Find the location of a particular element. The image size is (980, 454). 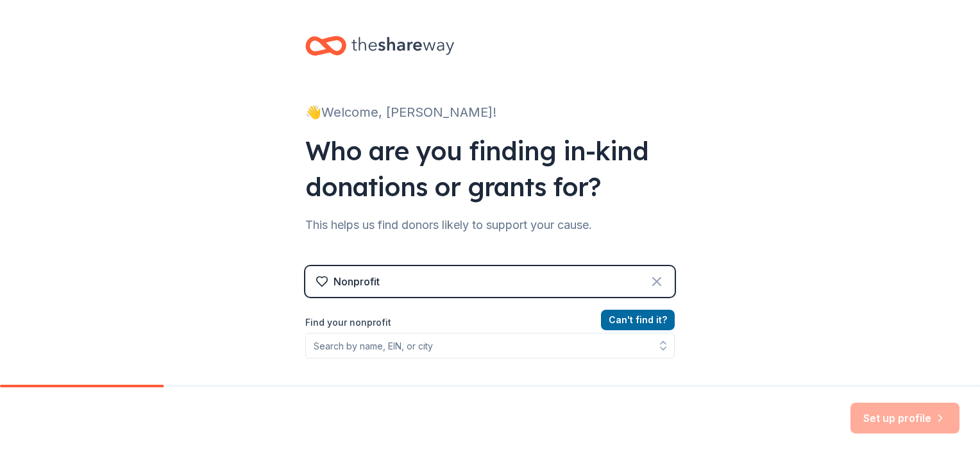

div: Nonprofit is located at coordinates (357, 282).